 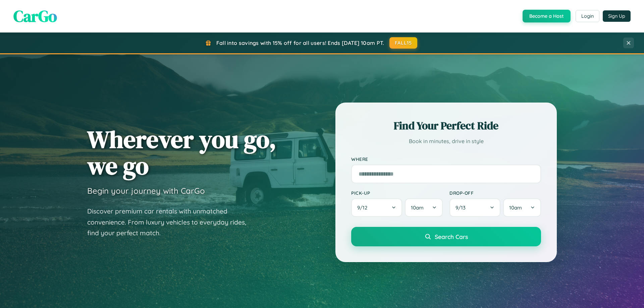 What do you see at coordinates (495, 193) in the screenshot?
I see `label: Drop-off` at bounding box center [495, 193].